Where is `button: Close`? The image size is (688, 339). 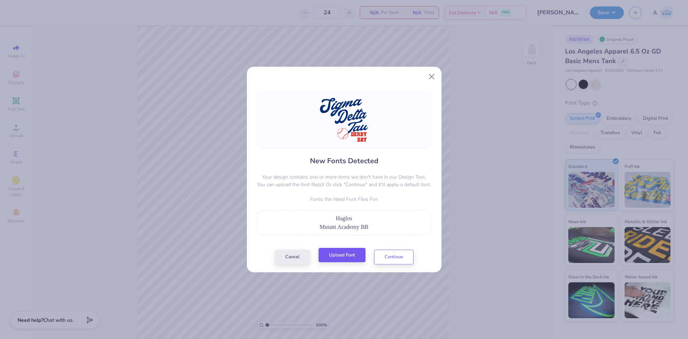 button: Close is located at coordinates (432, 77).